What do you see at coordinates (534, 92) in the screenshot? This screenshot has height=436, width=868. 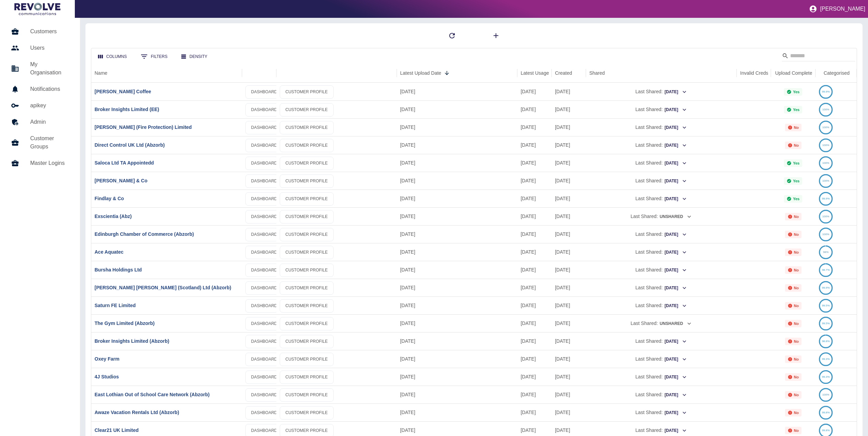 I see `div: 02 Sep 2025` at bounding box center [534, 92].